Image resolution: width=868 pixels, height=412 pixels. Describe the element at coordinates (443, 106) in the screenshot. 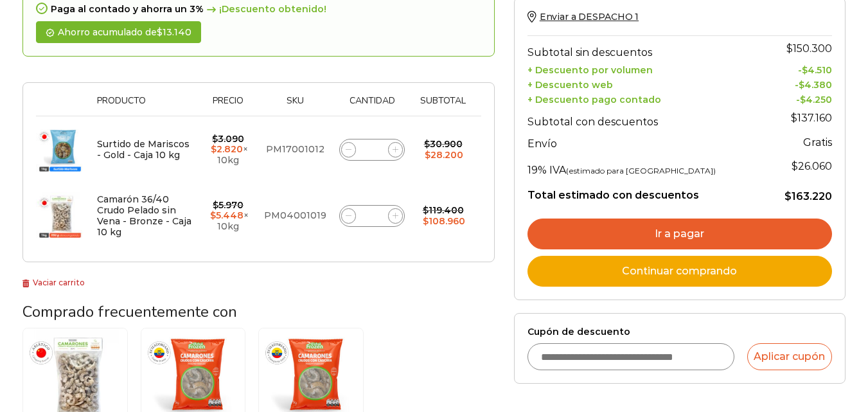

I see `th: Subtotal` at that location.